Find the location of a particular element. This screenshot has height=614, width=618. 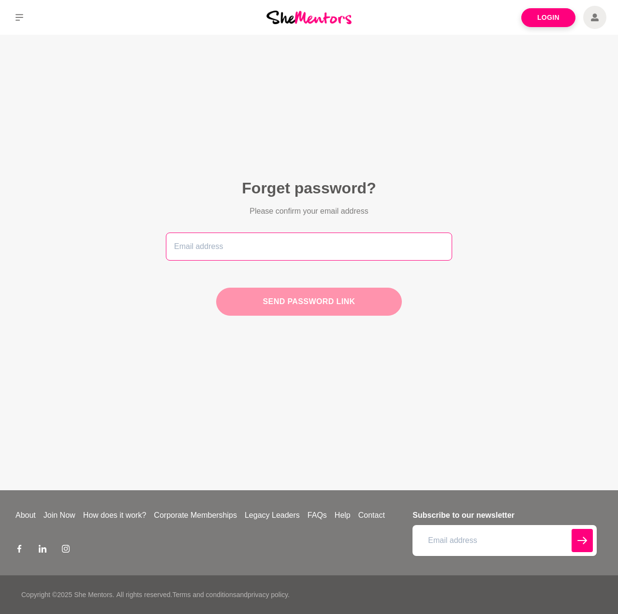

a: Terms and conditions is located at coordinates (204, 595).